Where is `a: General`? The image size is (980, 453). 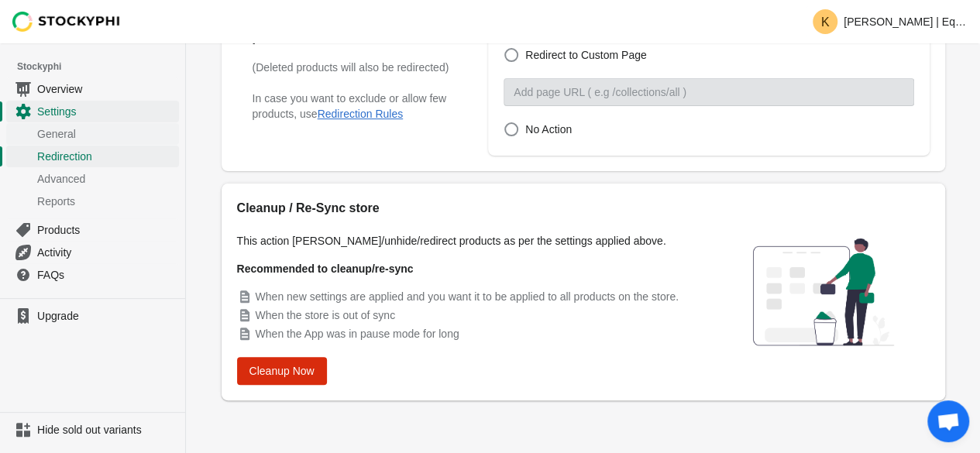
a: General is located at coordinates (92, 133).